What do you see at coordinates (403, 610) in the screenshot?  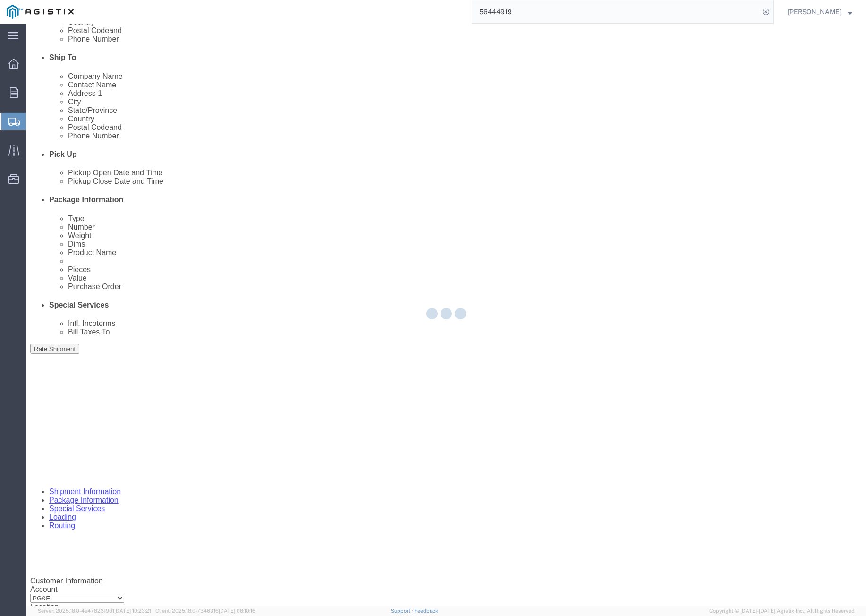 I see `a: Support` at bounding box center [403, 610].